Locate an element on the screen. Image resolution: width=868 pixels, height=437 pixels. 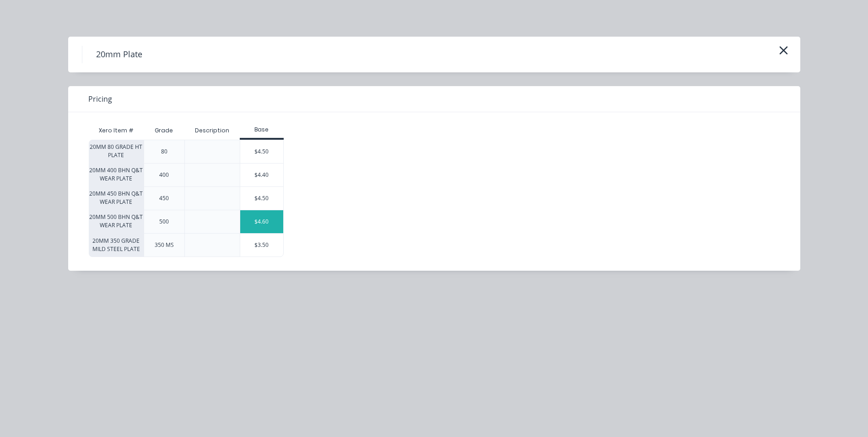
div: $4.60 is located at coordinates (261, 221).